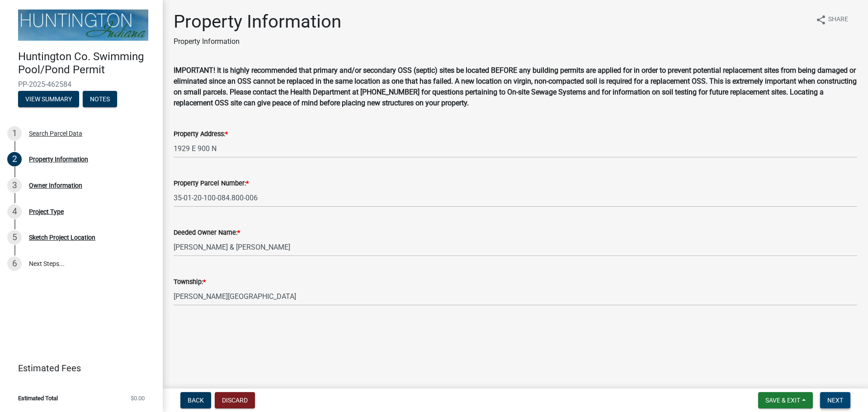  What do you see at coordinates (46, 212) in the screenshot?
I see `div: Project Type` at bounding box center [46, 212].